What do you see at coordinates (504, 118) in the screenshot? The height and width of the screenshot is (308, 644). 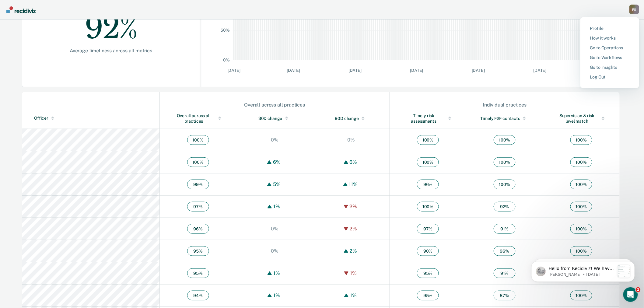 I see `div: Timely F2F contacts` at bounding box center [504, 118].